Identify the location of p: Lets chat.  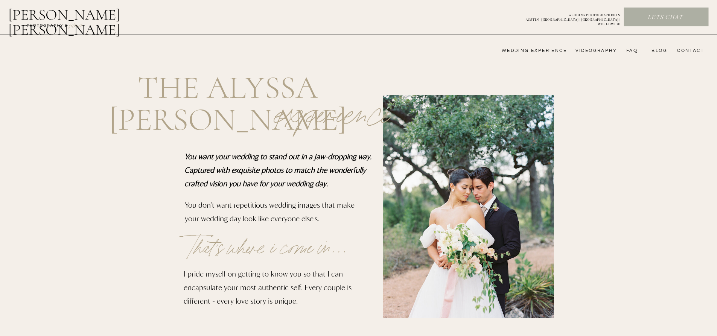
(666, 18).